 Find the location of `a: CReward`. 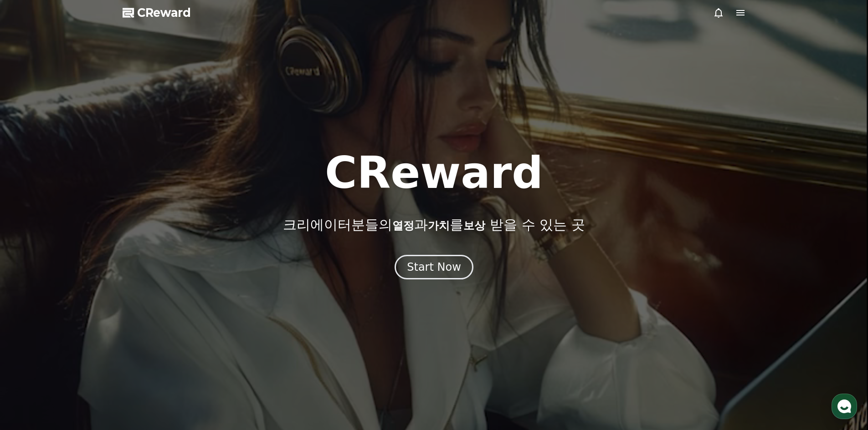

a: CReward is located at coordinates (157, 13).